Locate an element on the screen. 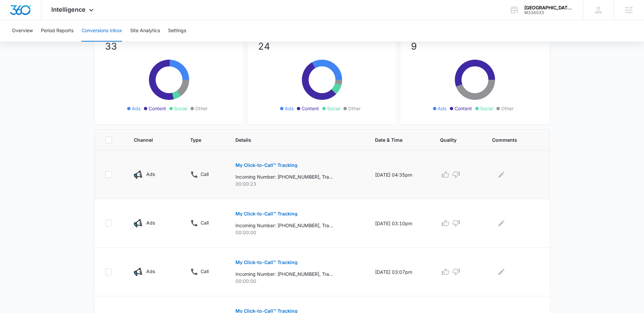 The width and height of the screenshot is (644, 313). p: 9 is located at coordinates (475, 46).